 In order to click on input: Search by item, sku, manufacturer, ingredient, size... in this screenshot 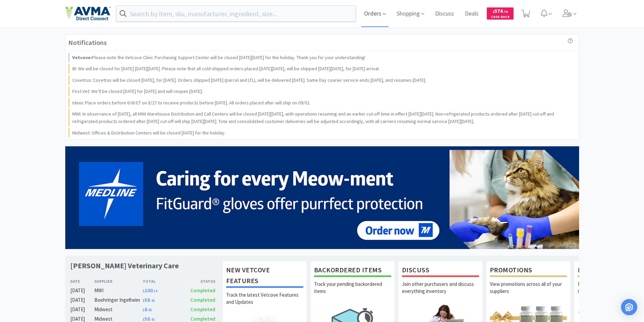, I will do `click(236, 14)`.